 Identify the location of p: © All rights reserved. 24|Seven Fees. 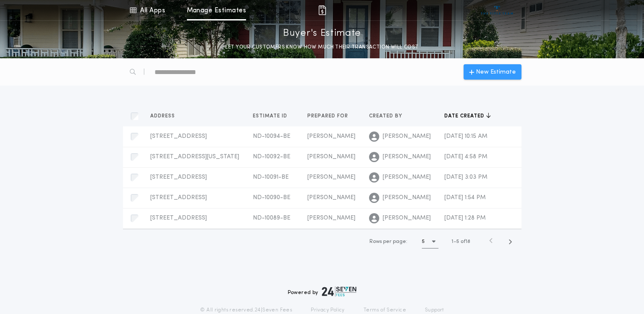
(246, 311).